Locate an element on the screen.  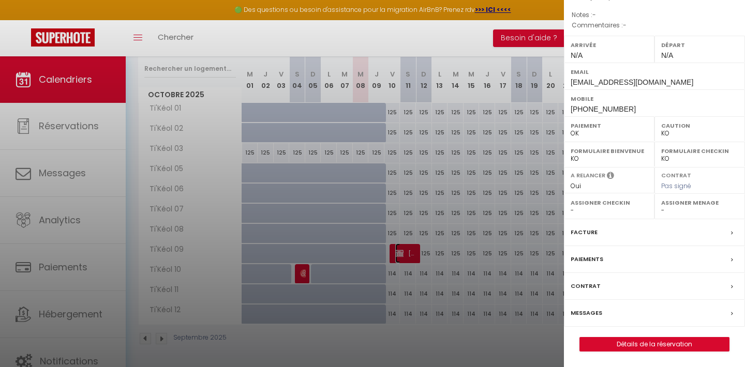
label: Messages is located at coordinates (586, 313).